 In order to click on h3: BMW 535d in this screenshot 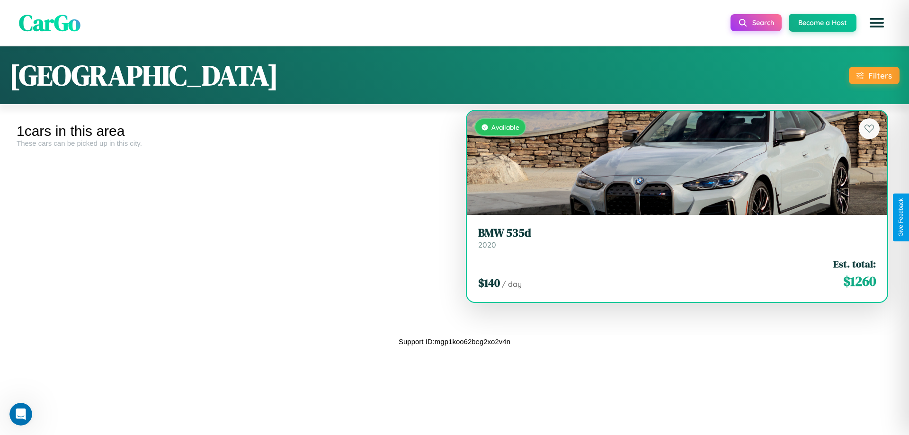, I will do `click(677, 233)`.